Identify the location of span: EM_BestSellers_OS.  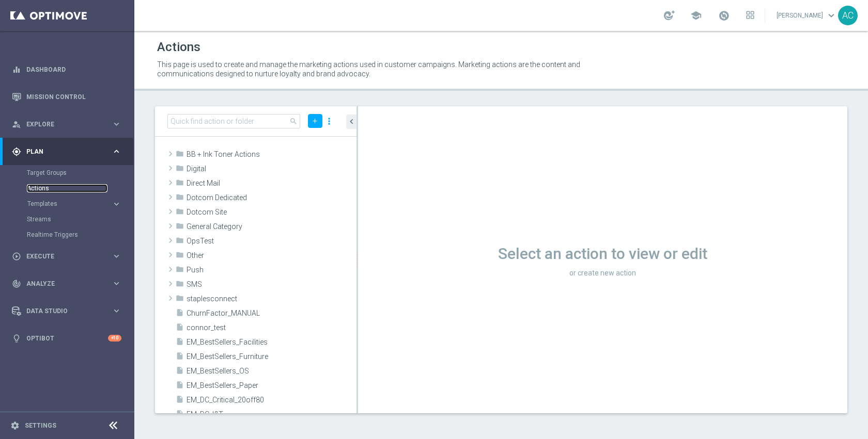
(272, 371).